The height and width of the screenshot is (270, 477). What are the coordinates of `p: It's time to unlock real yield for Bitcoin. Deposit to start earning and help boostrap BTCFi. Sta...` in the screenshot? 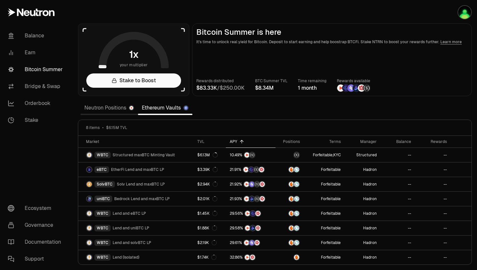 It's located at (332, 42).